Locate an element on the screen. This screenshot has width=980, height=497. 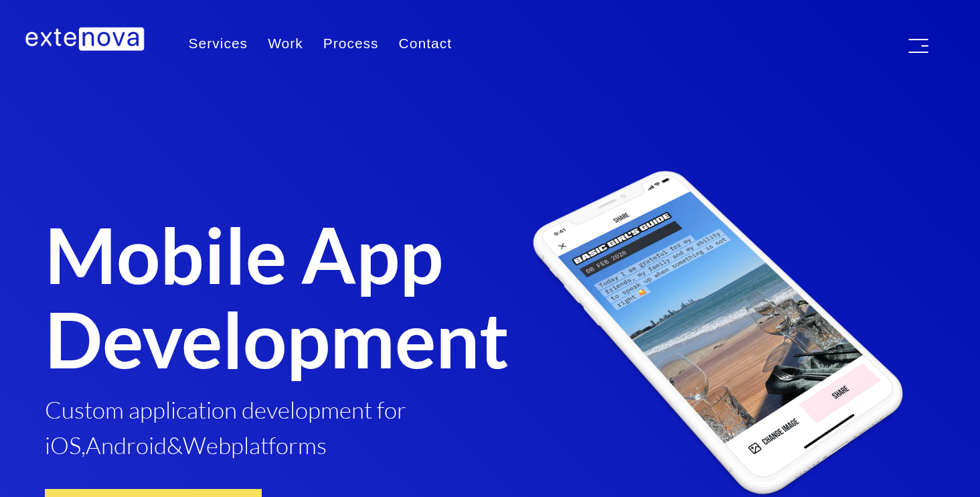
div: Custom application development for , & platforms is located at coordinates (263, 427).